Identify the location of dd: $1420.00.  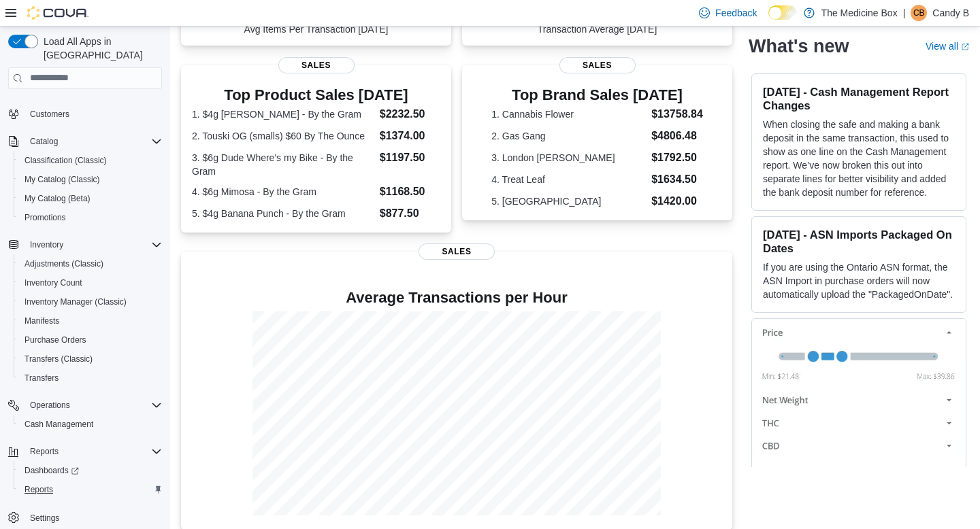
(678, 201).